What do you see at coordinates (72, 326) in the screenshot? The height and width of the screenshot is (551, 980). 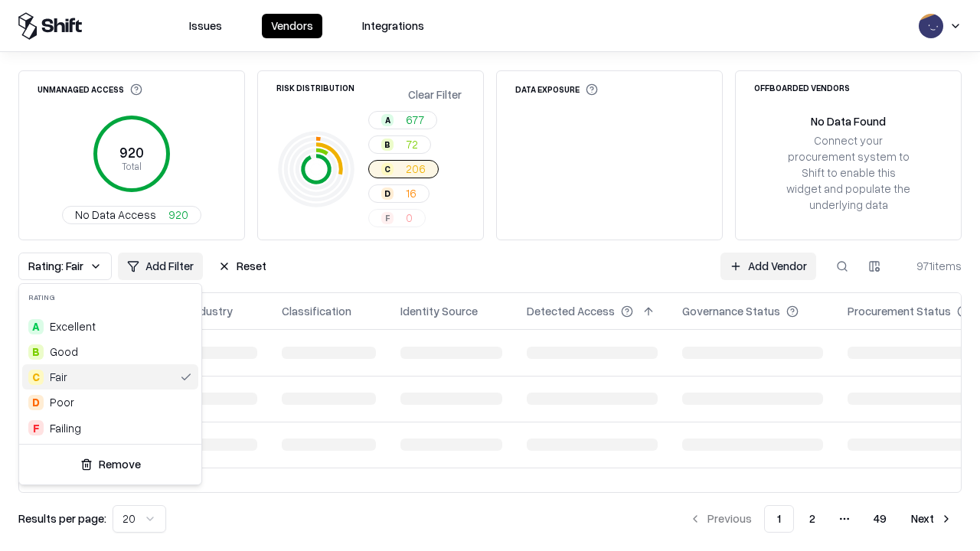 I see `span: Excellent` at bounding box center [72, 326].